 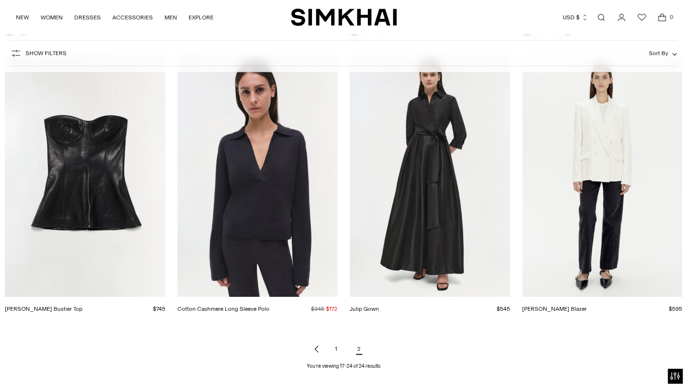 I want to click on a: Open search modal, so click(x=601, y=17).